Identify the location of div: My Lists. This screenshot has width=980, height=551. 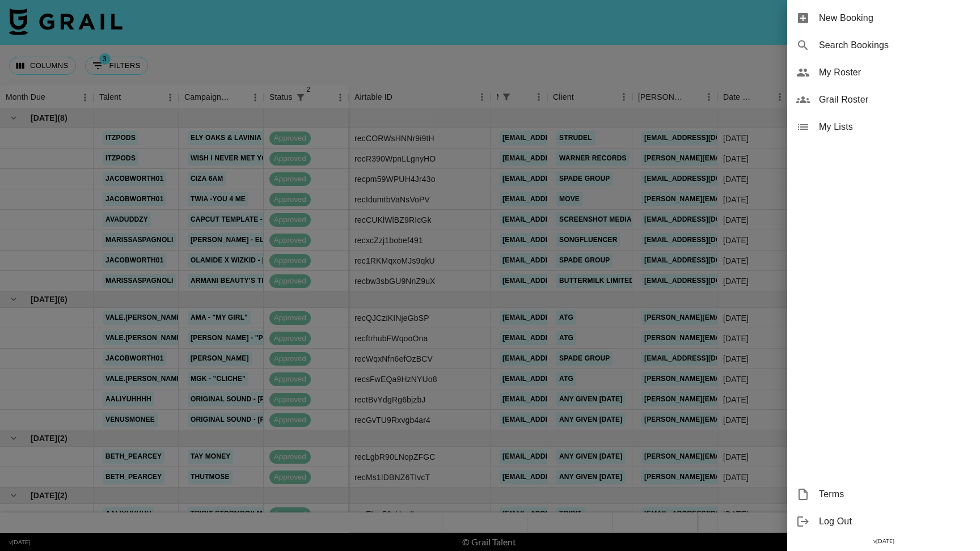
(883, 127).